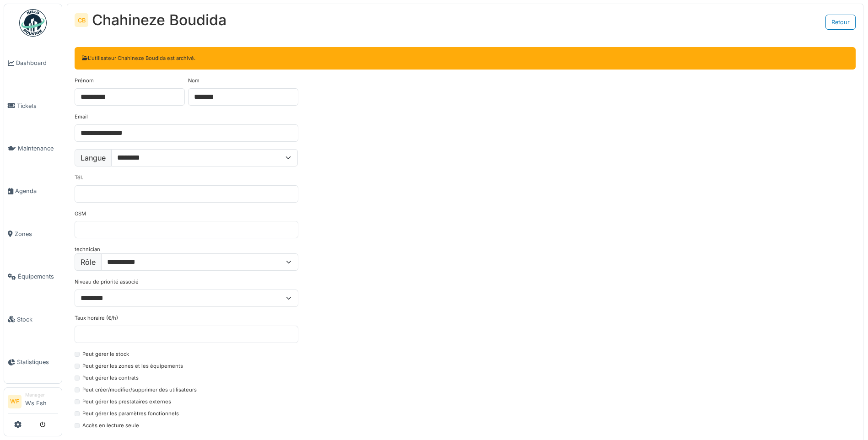 This screenshot has height=440, width=868. What do you see at coordinates (127, 401) in the screenshot?
I see `label: Peut gérer les prestataires externes` at bounding box center [127, 401].